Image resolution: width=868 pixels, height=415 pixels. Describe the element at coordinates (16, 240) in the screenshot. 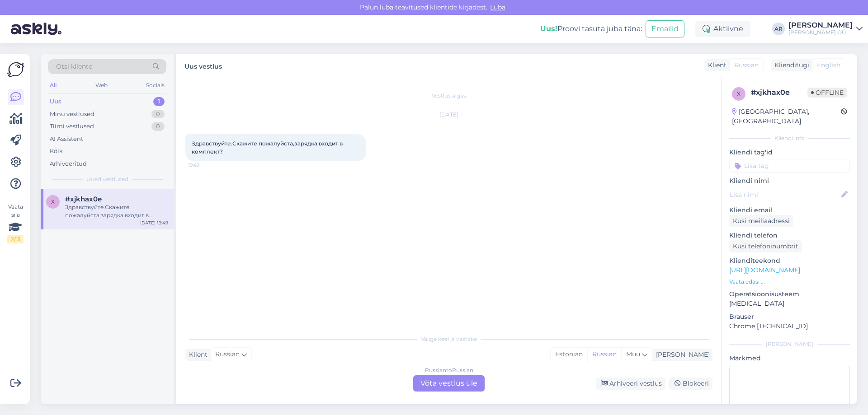

I see `div: 2 / 3` at that location.